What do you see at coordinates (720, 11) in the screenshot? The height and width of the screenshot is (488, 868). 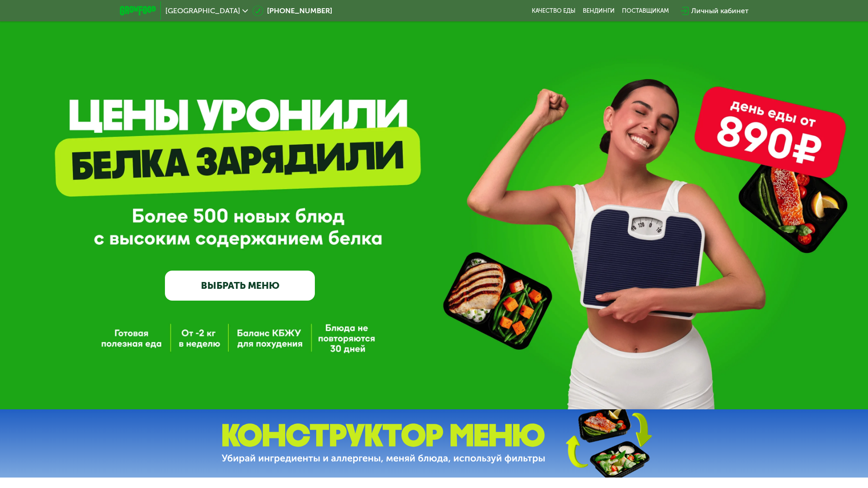 I see `div: Личный кабинет` at bounding box center [720, 11].